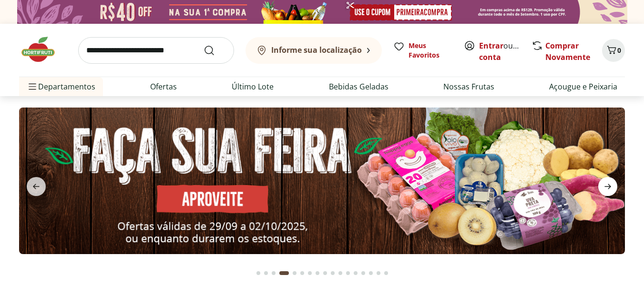 Image resolution: width=644 pixels, height=285 pixels. Describe the element at coordinates (266, 273) in the screenshot. I see `button: Go to page 2 from fs-carousel` at that location.